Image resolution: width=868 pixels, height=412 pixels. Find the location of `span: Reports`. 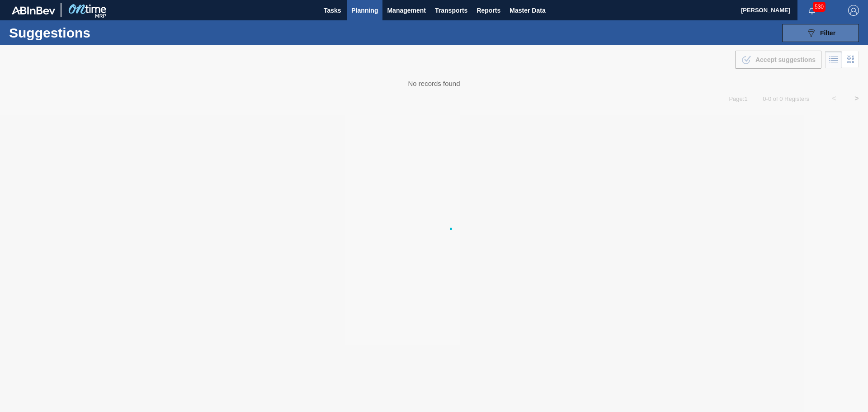

span: Reports is located at coordinates (488, 10).